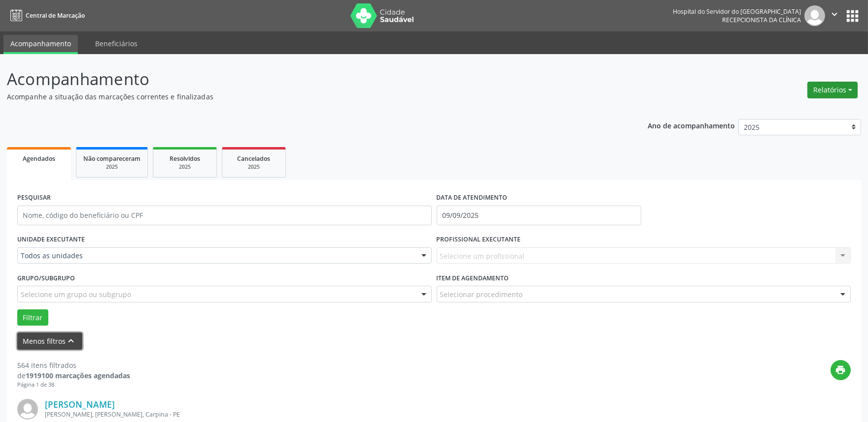  I want to click on span: Selecionar procedimento, so click(482, 294).